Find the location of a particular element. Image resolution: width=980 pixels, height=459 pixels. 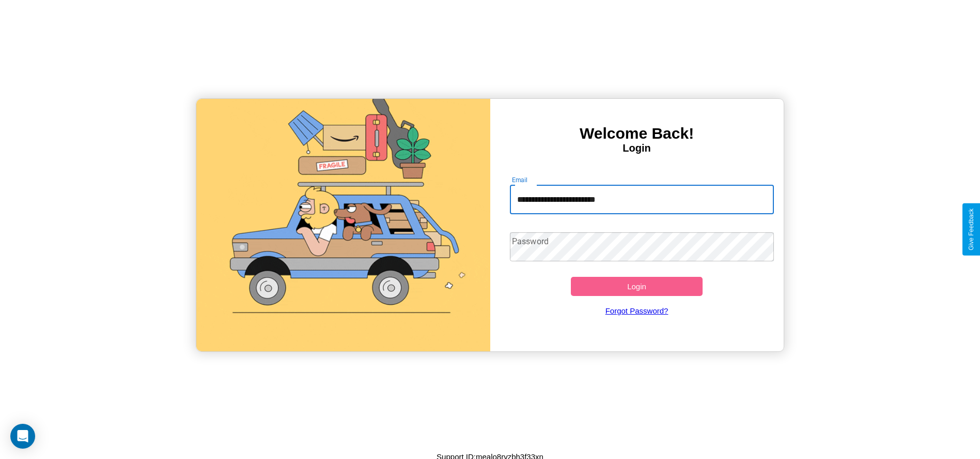

div: Give Feedback is located at coordinates (972, 230).